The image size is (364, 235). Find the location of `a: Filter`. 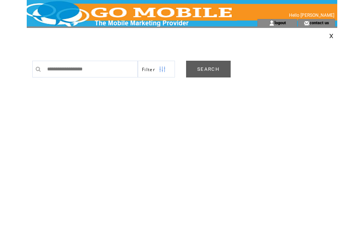

a: Filter is located at coordinates (157, 69).